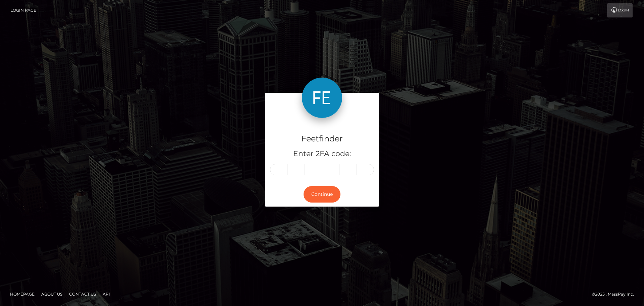  Describe the element at coordinates (616, 295) in the screenshot. I see `div: © 2025 , MassPay Inc.` at that location.